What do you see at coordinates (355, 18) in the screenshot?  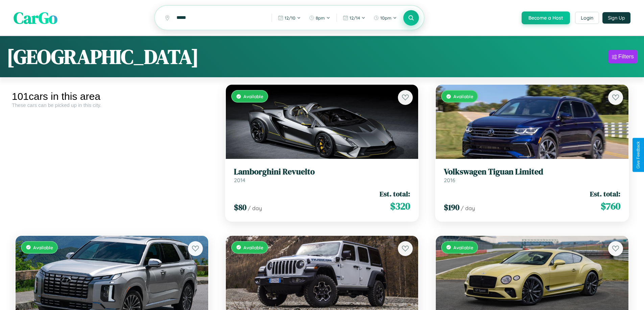 I see `span: 12 / 14` at bounding box center [355, 18].